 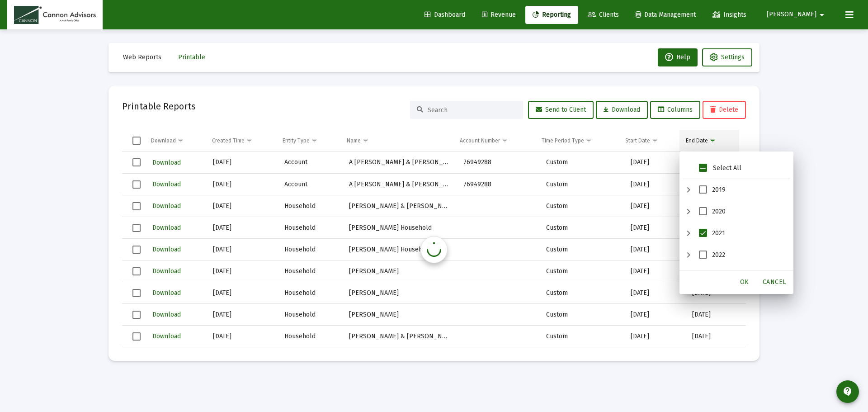 I want to click on img: Dashboard, so click(x=54, y=15).